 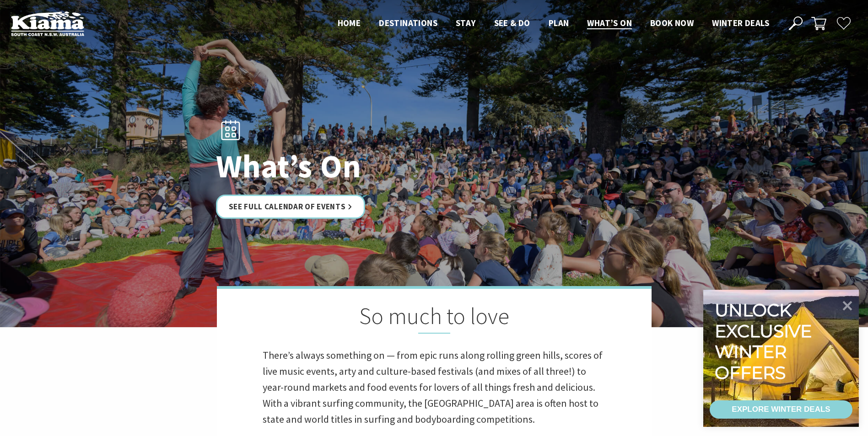 I want to click on span: What’s On, so click(x=609, y=23).